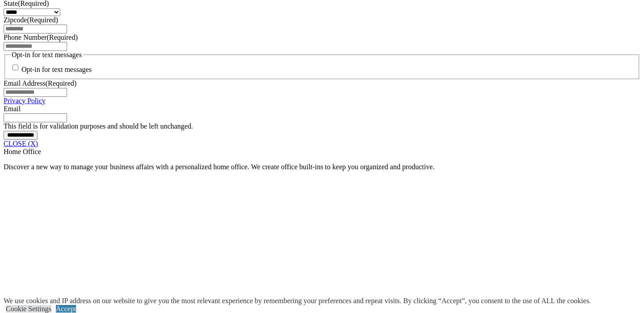 The height and width of the screenshot is (313, 644). Describe the element at coordinates (322, 126) in the screenshot. I see `div: This field is for validation purposes and should be left unchanged.` at that location.